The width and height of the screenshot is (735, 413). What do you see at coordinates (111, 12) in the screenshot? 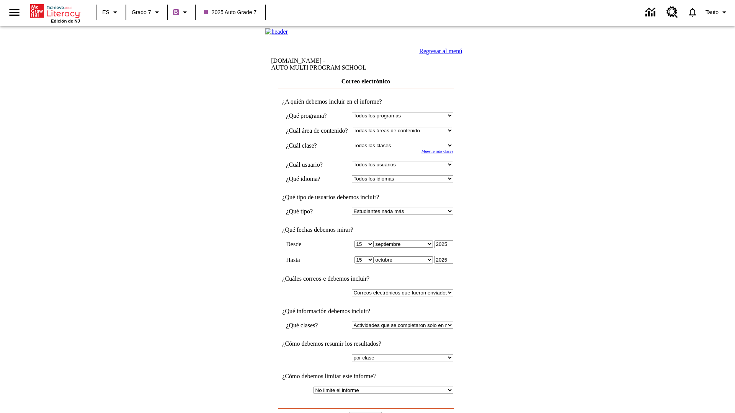
I see `button: Lenguaje: ES, Selecciona un idioma` at bounding box center [111, 12].